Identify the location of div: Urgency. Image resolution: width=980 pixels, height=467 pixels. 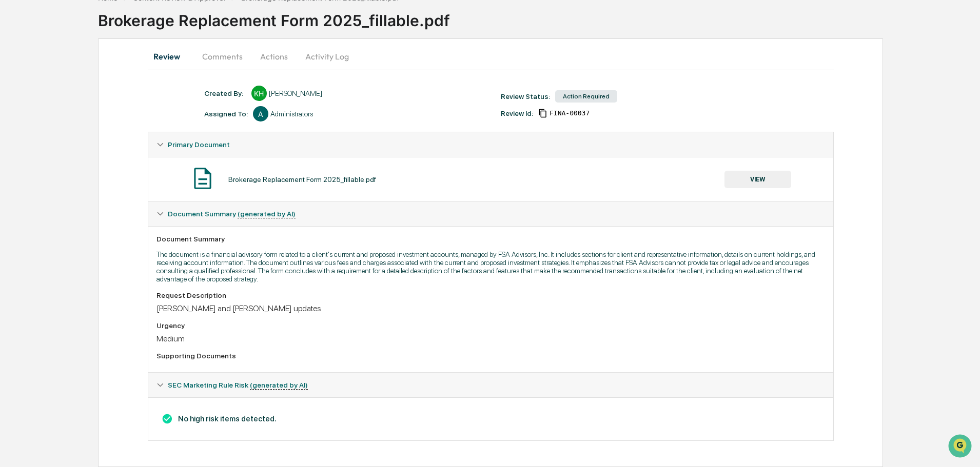
(490, 326).